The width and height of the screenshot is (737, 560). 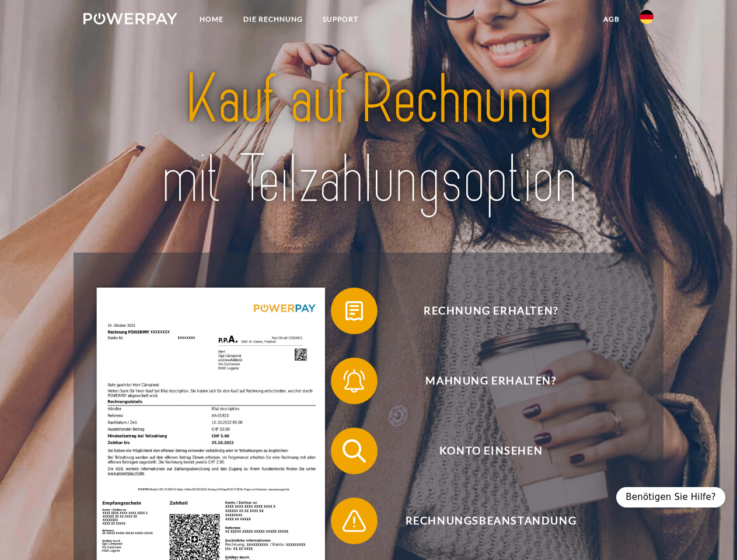 I want to click on a: Rechnungsbeanstandung, so click(x=483, y=521).